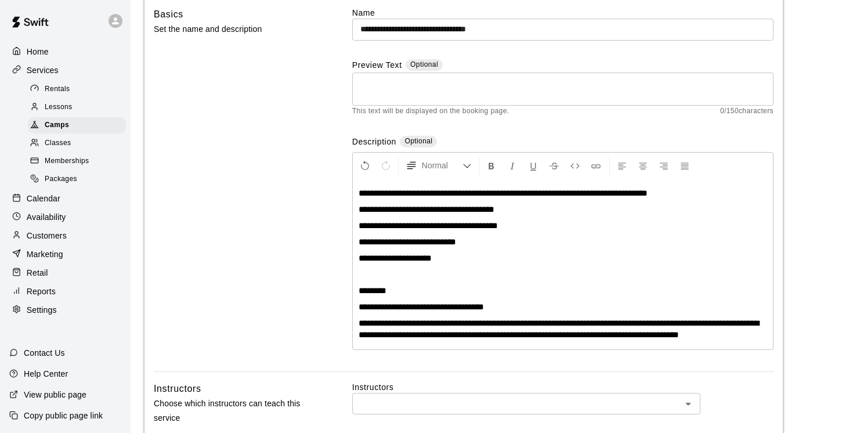 The width and height of the screenshot is (853, 433). What do you see at coordinates (44, 198) in the screenshot?
I see `p: Calendar` at bounding box center [44, 198].